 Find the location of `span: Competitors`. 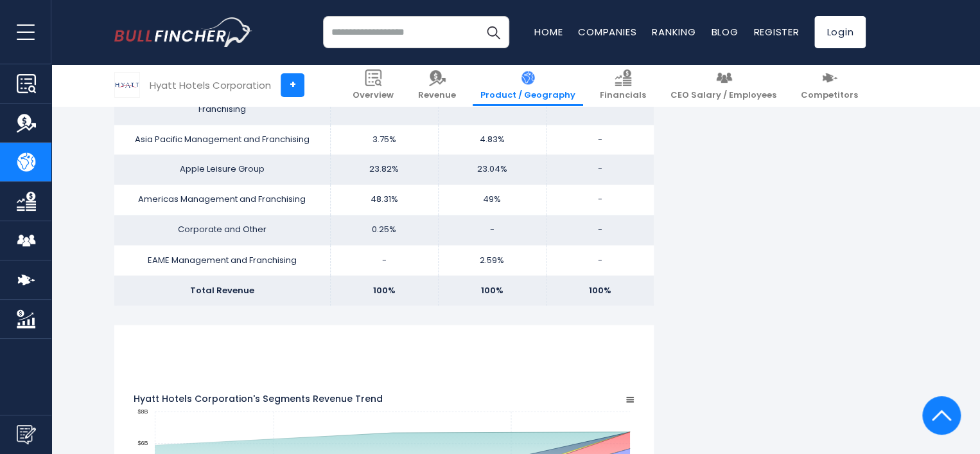

span: Competitors is located at coordinates (830, 95).